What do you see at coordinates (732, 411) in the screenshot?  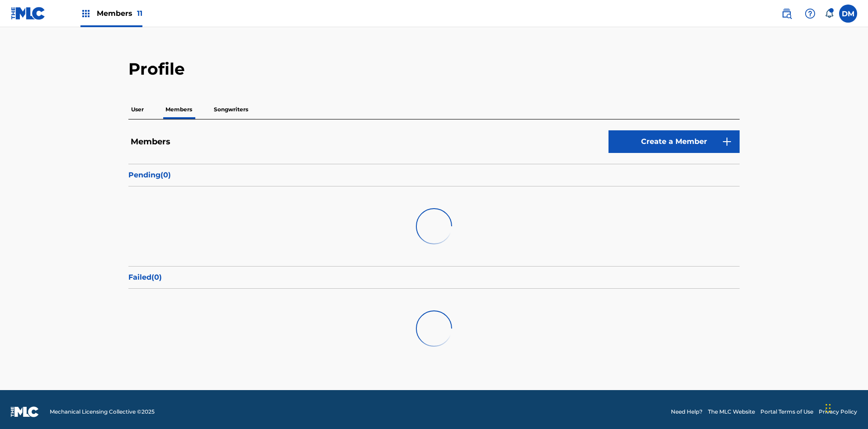 I see `a: The MLC Website` at bounding box center [732, 411].